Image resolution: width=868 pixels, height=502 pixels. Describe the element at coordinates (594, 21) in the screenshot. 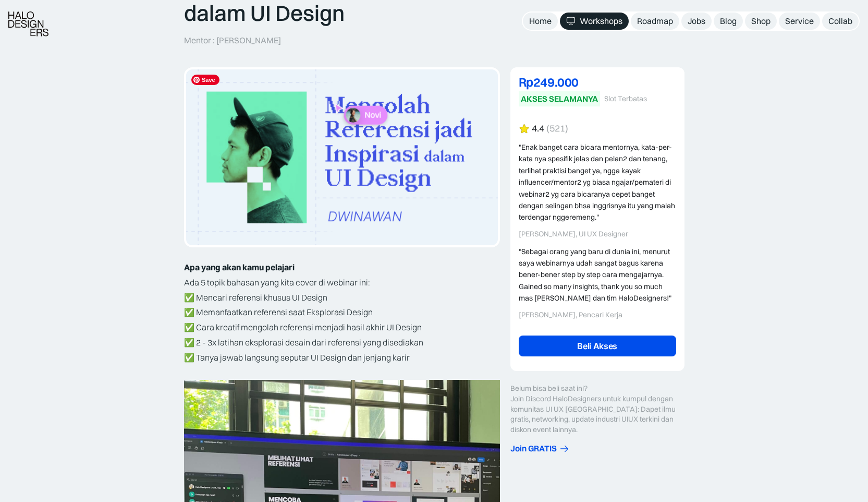

I see `a: Workshops` at that location.